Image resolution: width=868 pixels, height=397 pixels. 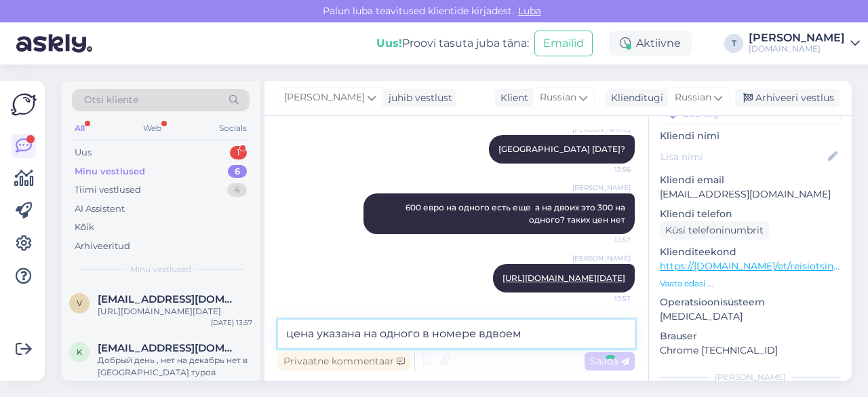 I want to click on span: k, so click(x=79, y=351).